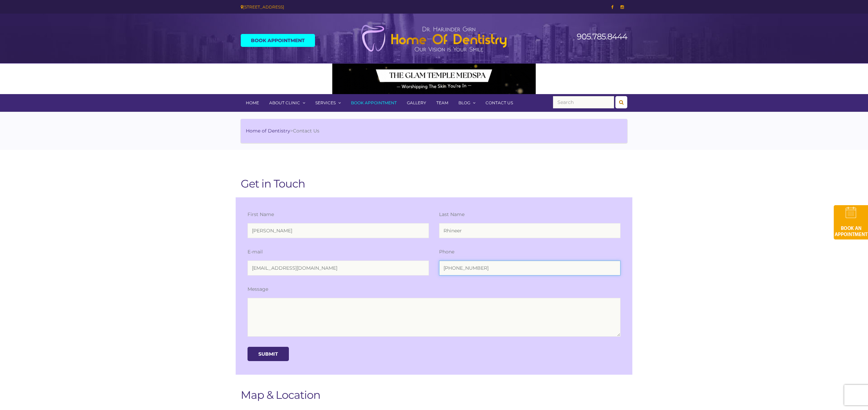 The height and width of the screenshot is (410, 868). What do you see at coordinates (447, 252) in the screenshot?
I see `label: Phone` at bounding box center [447, 252].